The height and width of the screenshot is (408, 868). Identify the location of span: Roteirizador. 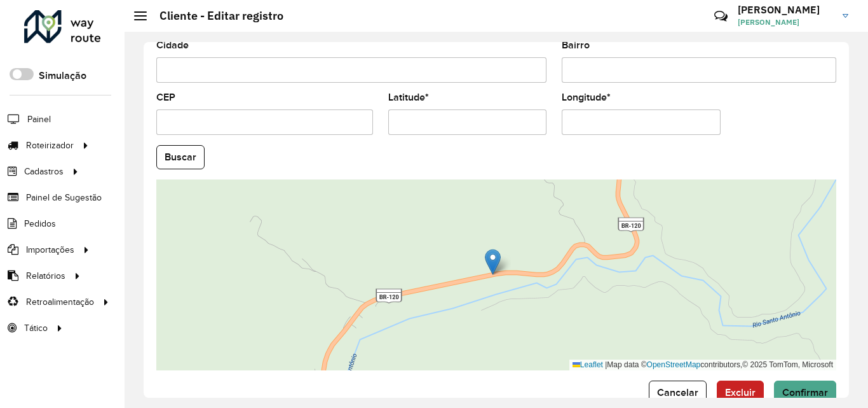
(49, 145).